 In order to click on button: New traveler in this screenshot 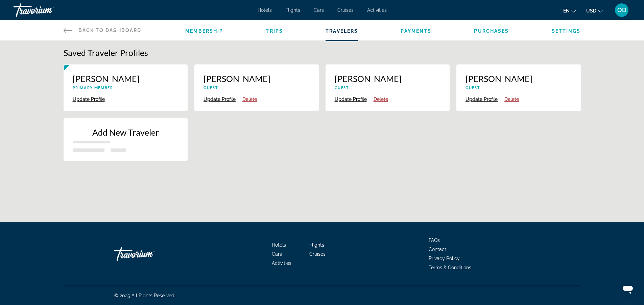, I will do `click(126, 140)`.